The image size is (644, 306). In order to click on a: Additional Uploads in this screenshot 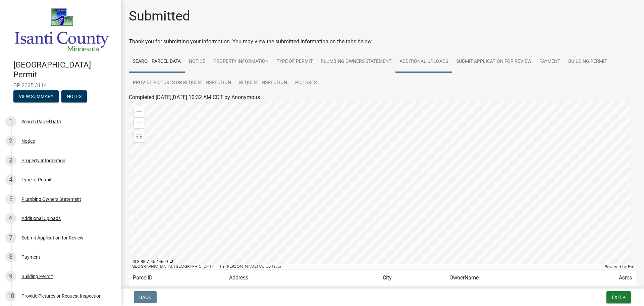, I will do `click(424, 62)`.